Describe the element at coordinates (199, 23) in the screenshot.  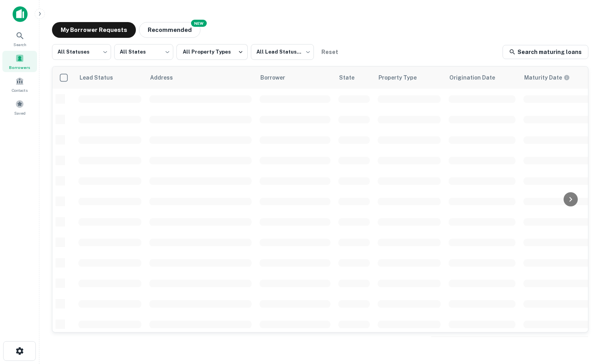
I see `div: NEW` at that location.